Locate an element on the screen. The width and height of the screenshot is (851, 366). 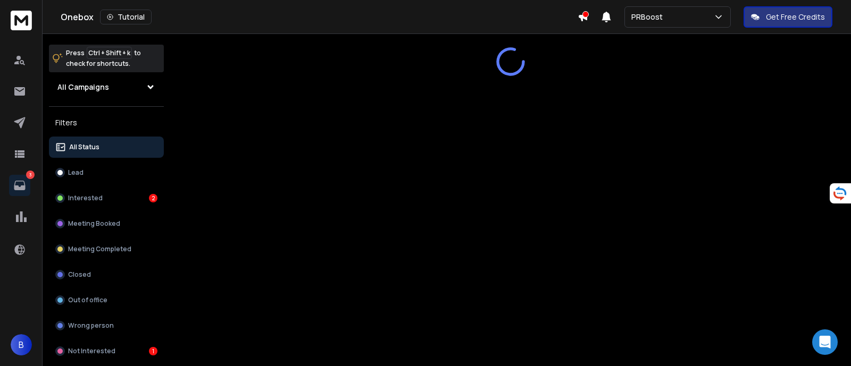
button: Meeting Booked is located at coordinates (106, 224).